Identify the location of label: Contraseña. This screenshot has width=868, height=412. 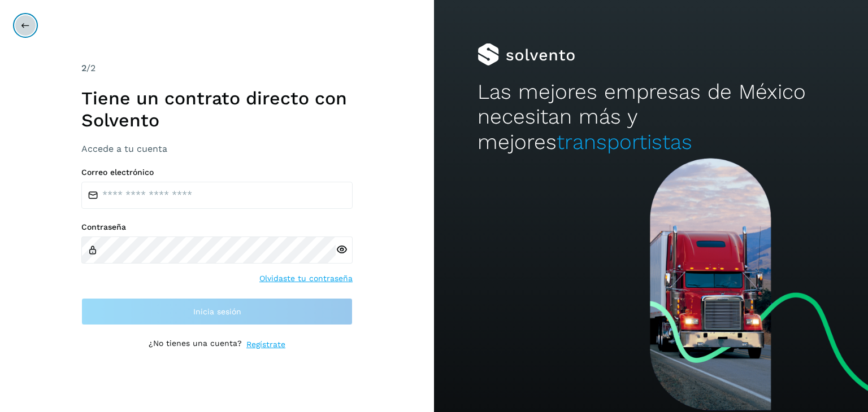
(217, 227).